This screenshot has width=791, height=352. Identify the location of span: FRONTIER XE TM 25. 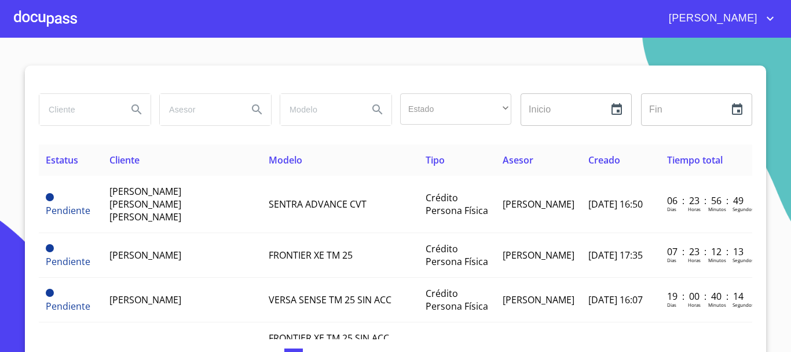
(311, 255).